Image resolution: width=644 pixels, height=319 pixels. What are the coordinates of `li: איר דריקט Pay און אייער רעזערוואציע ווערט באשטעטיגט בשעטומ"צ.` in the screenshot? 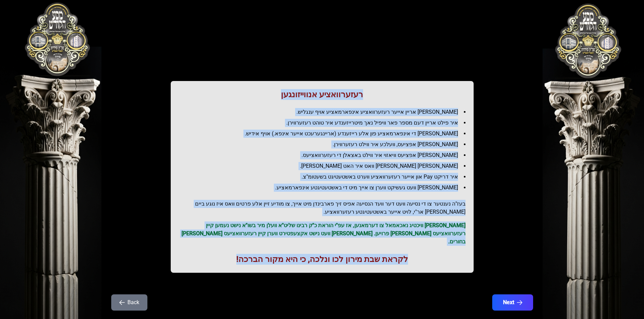 It's located at (325, 177).